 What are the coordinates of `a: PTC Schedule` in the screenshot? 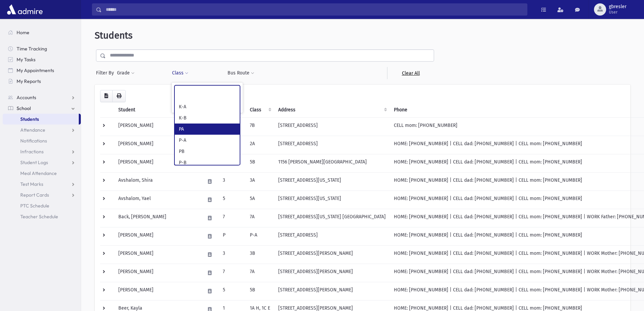 It's located at (42, 205).